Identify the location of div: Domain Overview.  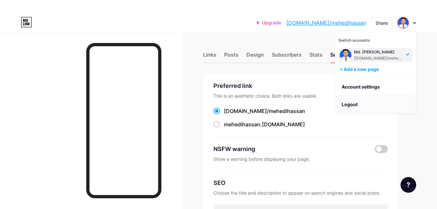
(41, 40).